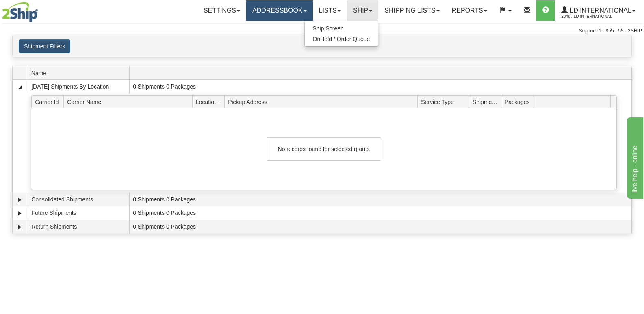  What do you see at coordinates (222, 11) in the screenshot?
I see `a: Settings` at bounding box center [222, 11].